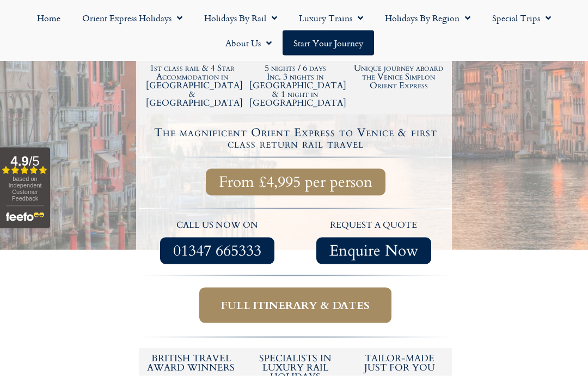  What do you see at coordinates (373, 250) in the screenshot?
I see `span: Enquire Now` at bounding box center [373, 250].